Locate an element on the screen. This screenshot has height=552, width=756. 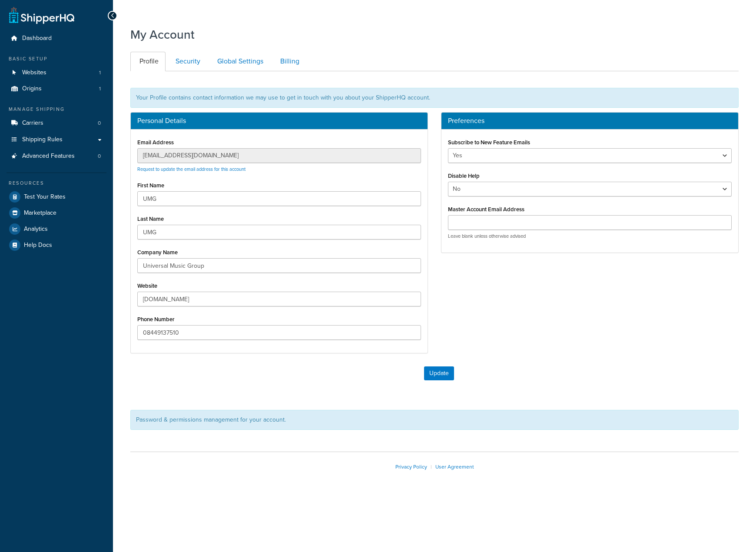
label: Company Name is located at coordinates (157, 252).